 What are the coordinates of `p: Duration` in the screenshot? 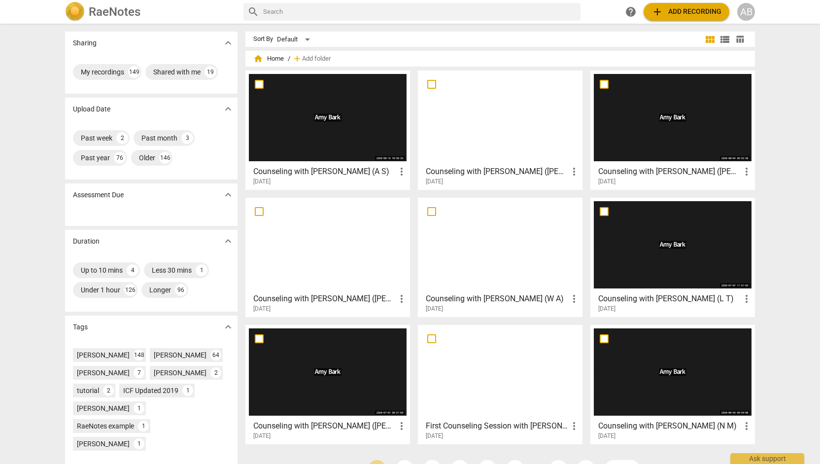 It's located at (86, 241).